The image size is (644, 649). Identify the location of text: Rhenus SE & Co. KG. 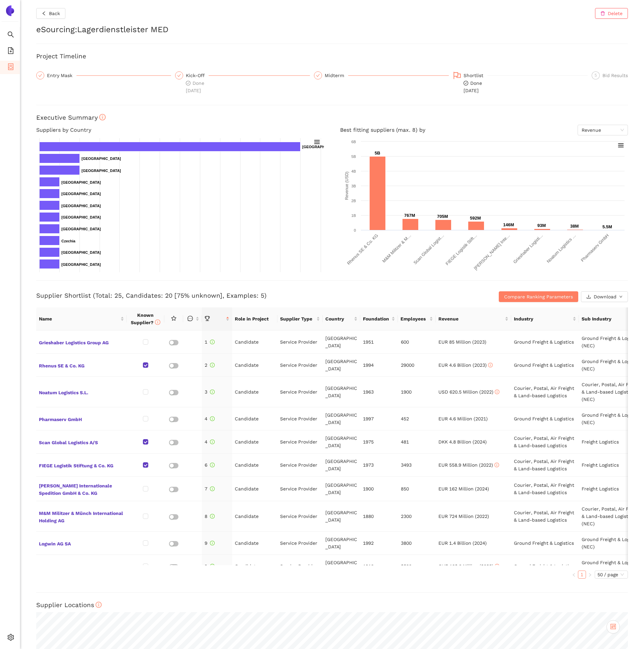
(363, 249).